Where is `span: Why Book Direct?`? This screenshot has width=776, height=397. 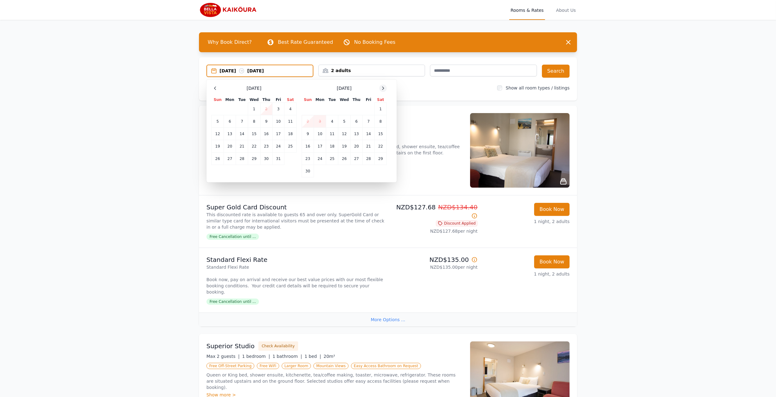
span: Why Book Direct? is located at coordinates (230, 42).